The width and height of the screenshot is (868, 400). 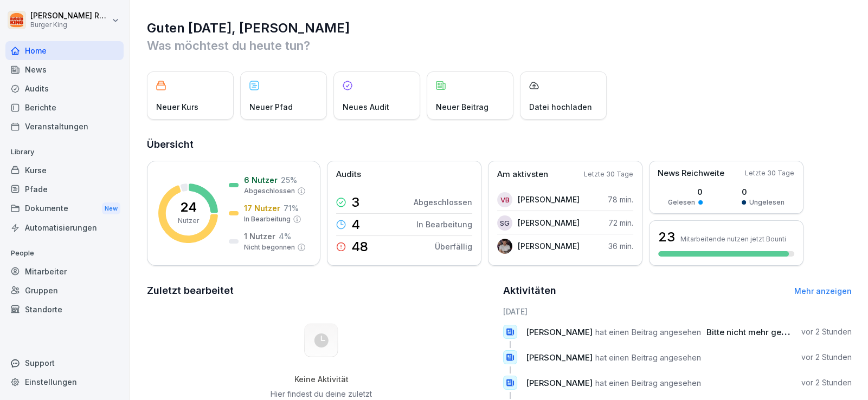 What do you see at coordinates (499, 145) in the screenshot?
I see `h2: Übersicht` at bounding box center [499, 145].